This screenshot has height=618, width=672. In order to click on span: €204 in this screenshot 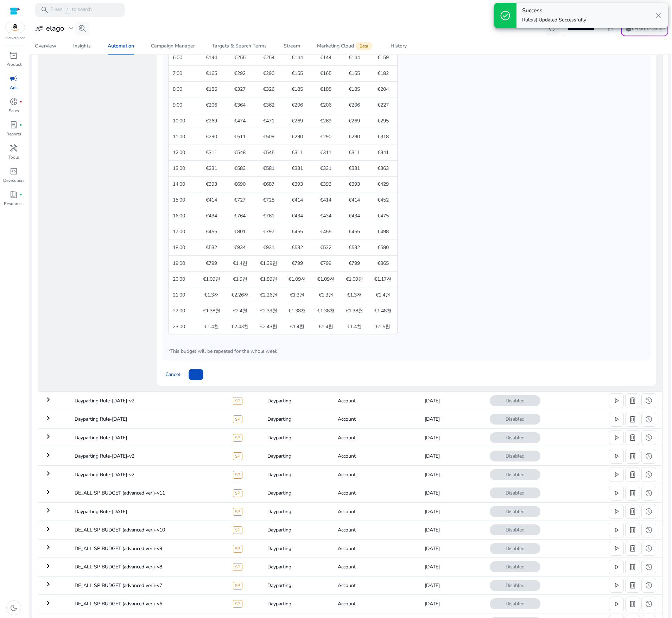, I will do `click(382, 90)`.